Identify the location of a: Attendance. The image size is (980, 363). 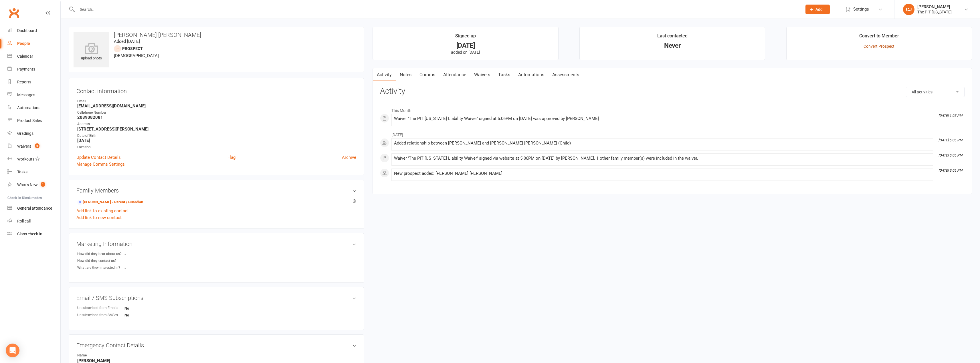
(454, 75).